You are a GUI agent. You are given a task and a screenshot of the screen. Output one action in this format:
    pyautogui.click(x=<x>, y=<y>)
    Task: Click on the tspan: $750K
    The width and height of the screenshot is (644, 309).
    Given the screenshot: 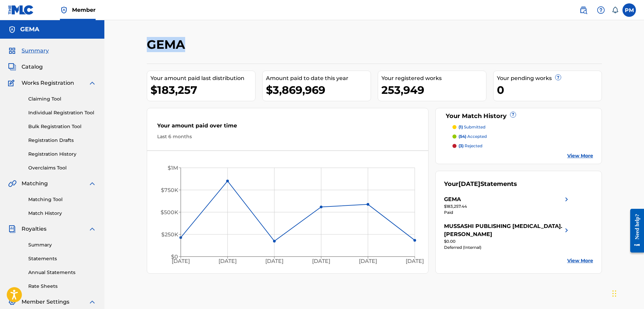 What is the action you would take?
    pyautogui.click(x=169, y=190)
    